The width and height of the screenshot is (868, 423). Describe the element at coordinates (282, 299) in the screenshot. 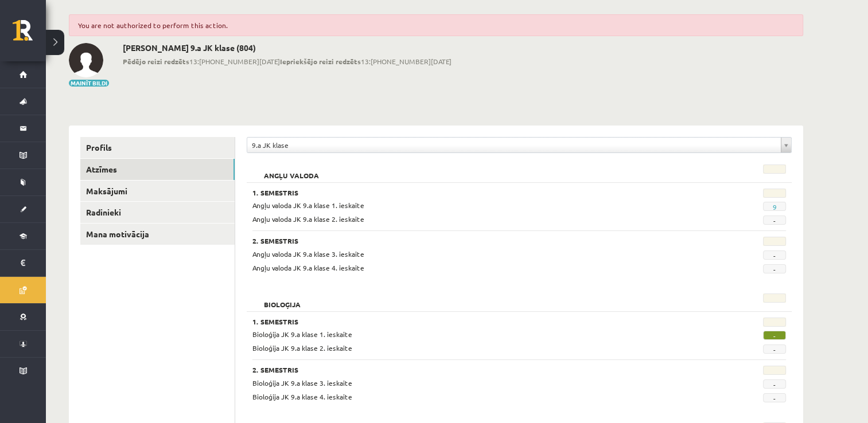

I see `h2: Bioloģija` at that location.